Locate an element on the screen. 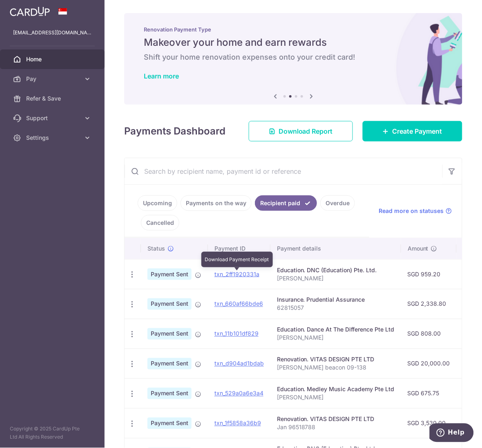 The width and height of the screenshot is (482, 448). span: Create Payment is located at coordinates (417, 131).